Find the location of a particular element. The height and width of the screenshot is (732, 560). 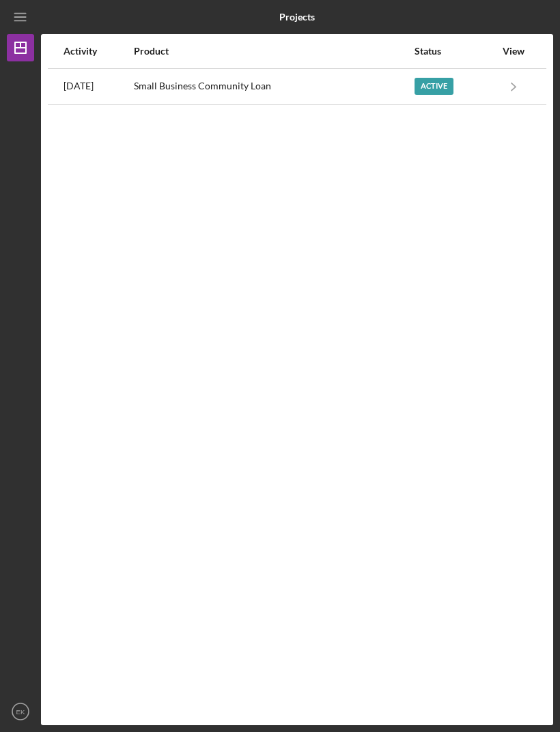

div: Status is located at coordinates (455, 51).